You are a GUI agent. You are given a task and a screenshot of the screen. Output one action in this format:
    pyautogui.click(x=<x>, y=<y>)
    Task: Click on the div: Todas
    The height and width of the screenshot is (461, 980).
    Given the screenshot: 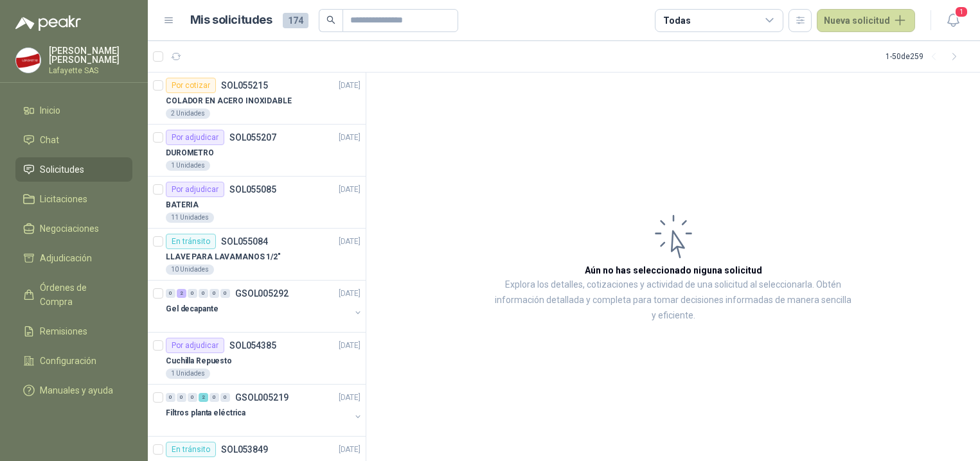 What is the action you would take?
    pyautogui.click(x=677, y=21)
    